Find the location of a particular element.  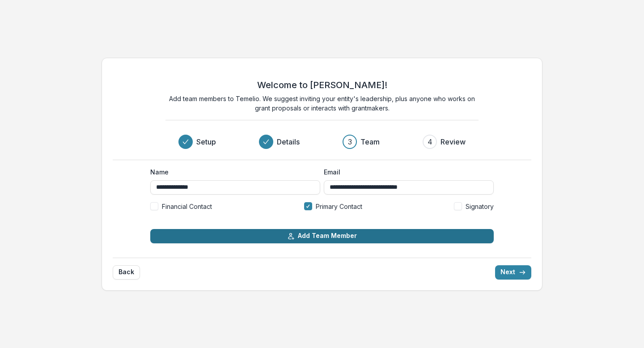

h3: Team is located at coordinates (370, 142).